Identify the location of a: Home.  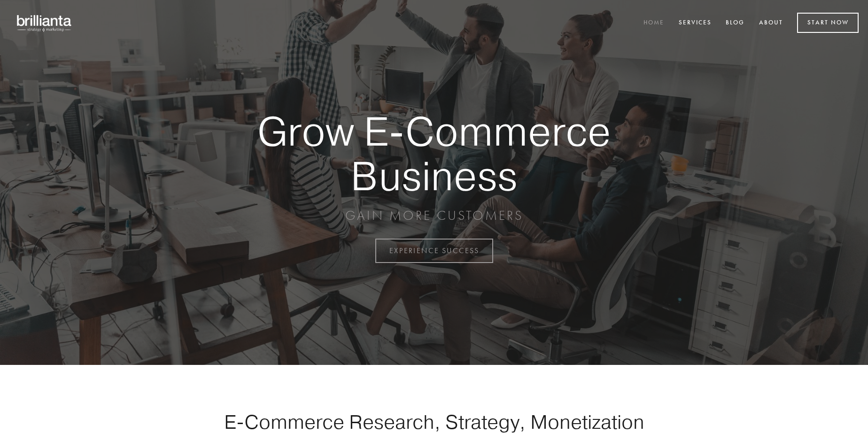
(654, 23).